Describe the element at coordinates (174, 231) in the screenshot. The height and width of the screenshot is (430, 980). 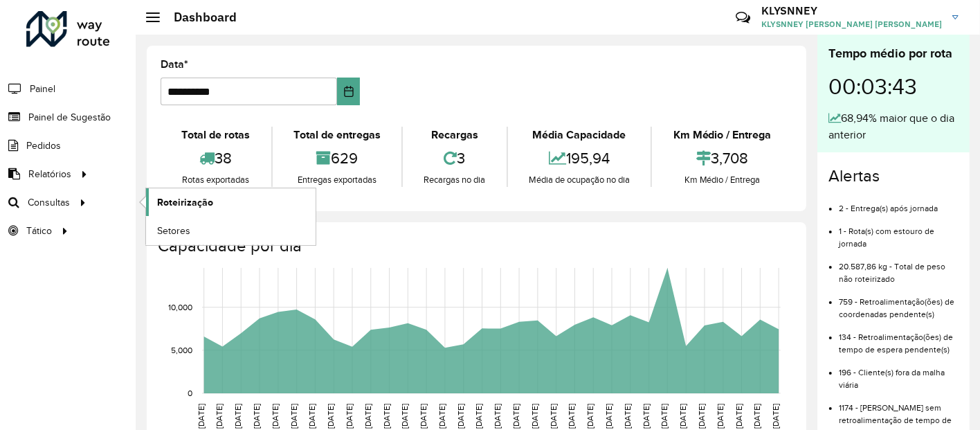
I see `span: Setores` at that location.